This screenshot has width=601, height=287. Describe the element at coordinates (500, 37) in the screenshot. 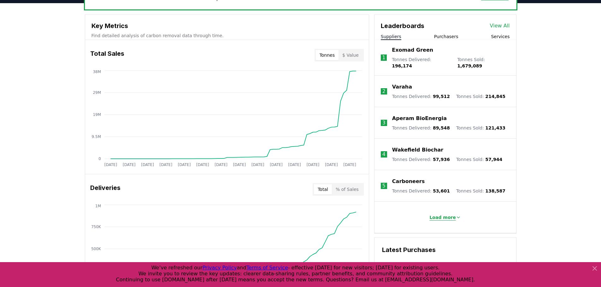

I see `button: Services` at that location.